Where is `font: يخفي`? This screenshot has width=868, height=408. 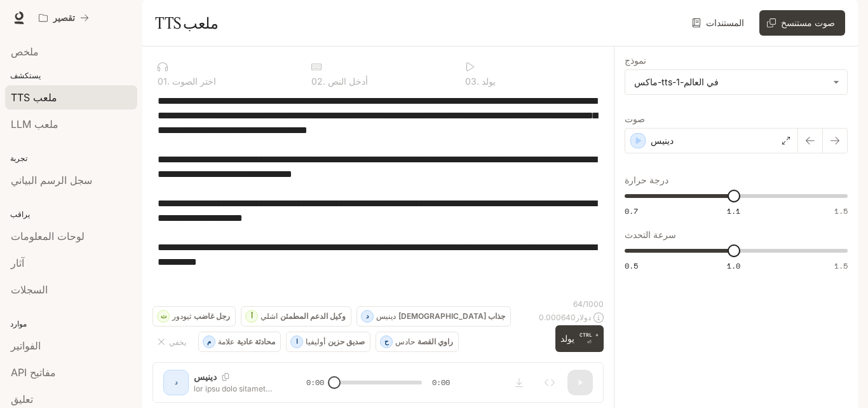 font: يخفي is located at coordinates (177, 342).